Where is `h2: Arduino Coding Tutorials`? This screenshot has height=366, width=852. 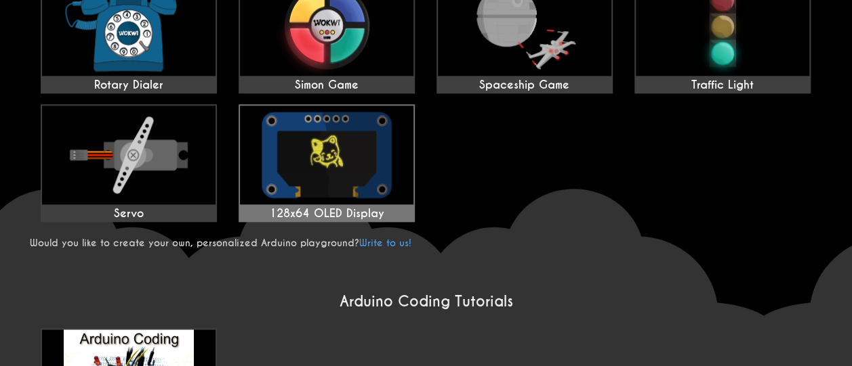
h2: Arduino Coding Tutorials is located at coordinates (426, 301).